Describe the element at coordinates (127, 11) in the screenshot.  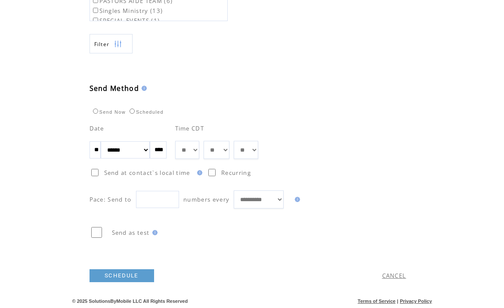
I see `label: Singles Ministry (13)` at that location.